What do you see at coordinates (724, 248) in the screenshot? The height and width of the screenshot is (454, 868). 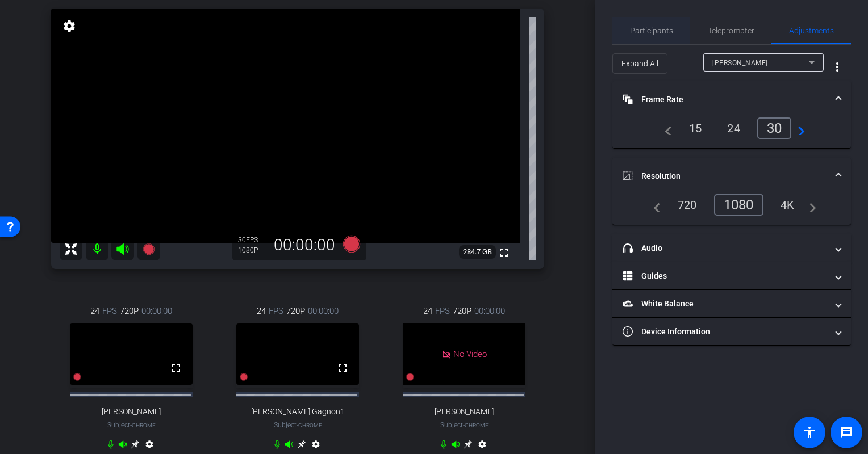 I see `mat-panel-title: Audio` at bounding box center [724, 248].